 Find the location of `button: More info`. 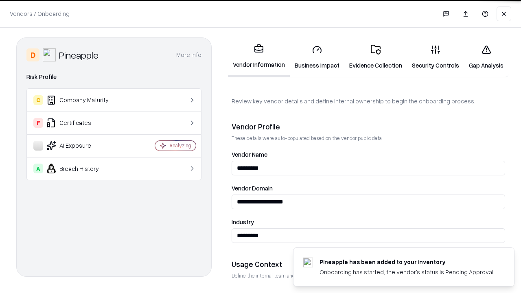

button: More info is located at coordinates (189, 55).